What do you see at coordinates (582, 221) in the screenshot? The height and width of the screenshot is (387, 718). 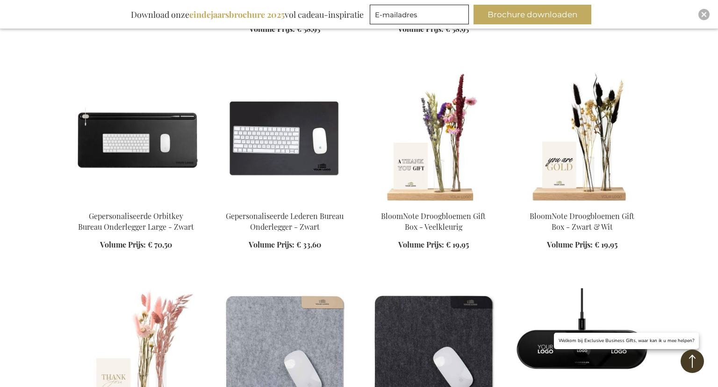 I see `a: BloomNote Droogbloemen Gift Box - Zwart & Wit` at bounding box center [582, 221].